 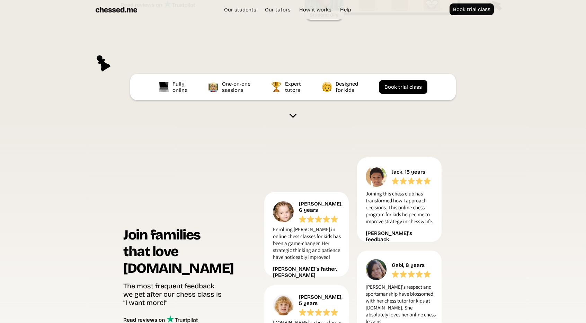 What do you see at coordinates (346, 10) in the screenshot?
I see `a: Help` at bounding box center [346, 10].